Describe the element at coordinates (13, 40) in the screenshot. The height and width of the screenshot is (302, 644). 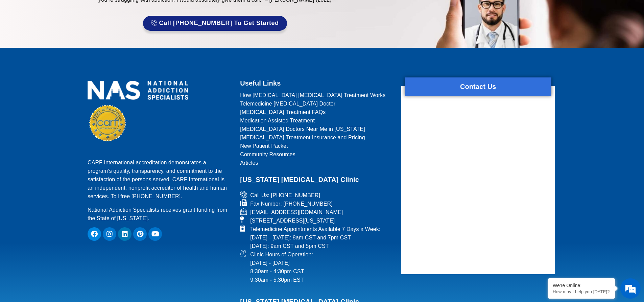
I see `div: Navigation go back` at that location.